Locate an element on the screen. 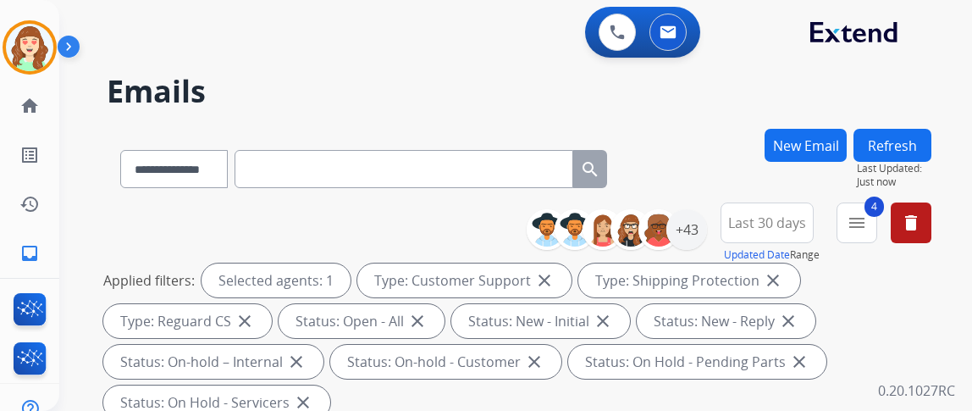 Image resolution: width=972 pixels, height=411 pixels. mat-icon: history is located at coordinates (30, 204).